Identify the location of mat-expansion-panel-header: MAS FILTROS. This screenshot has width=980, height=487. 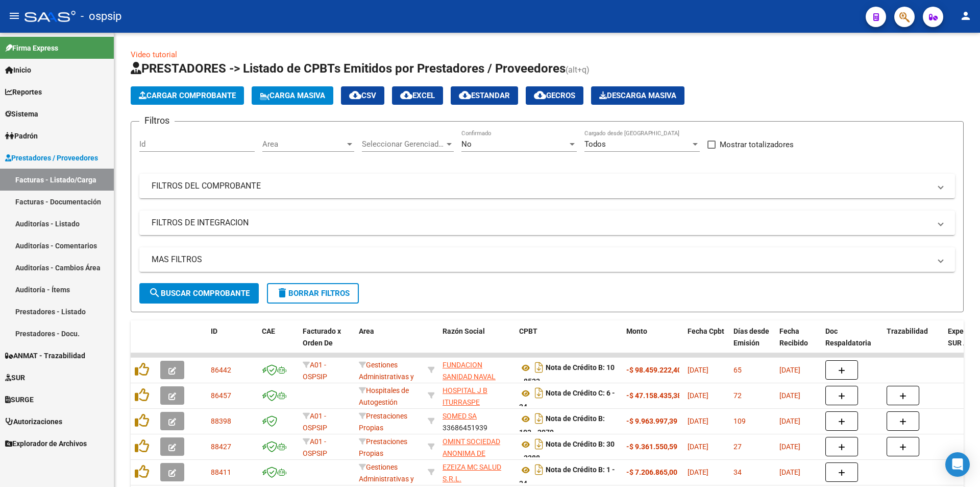
(547, 259).